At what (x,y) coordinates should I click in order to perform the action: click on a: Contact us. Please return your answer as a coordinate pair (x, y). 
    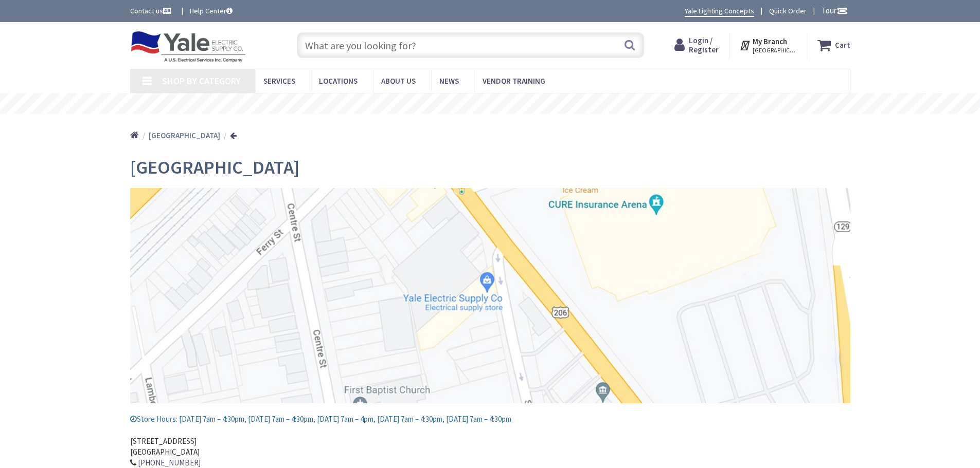
    Looking at the image, I should click on (152, 11).